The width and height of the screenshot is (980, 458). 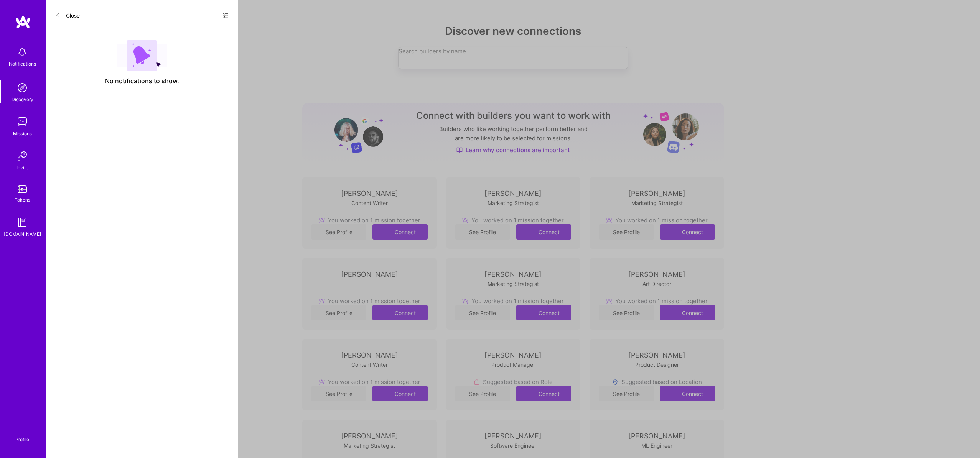 I want to click on span: No notifications to show., so click(x=142, y=81).